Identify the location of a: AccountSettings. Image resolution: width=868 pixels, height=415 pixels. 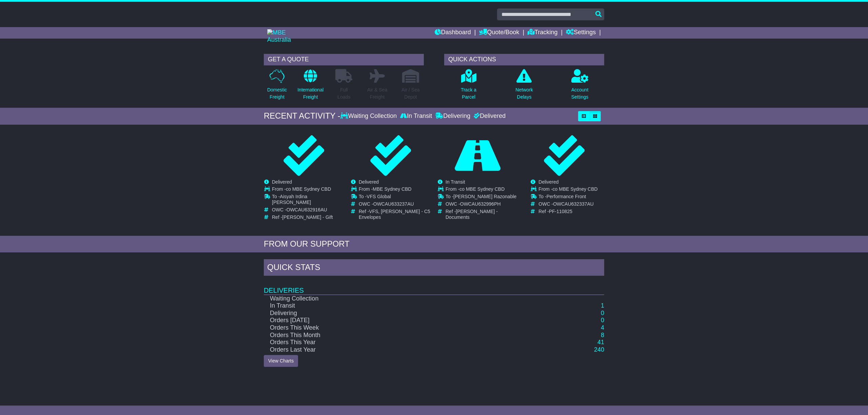
(579, 86).